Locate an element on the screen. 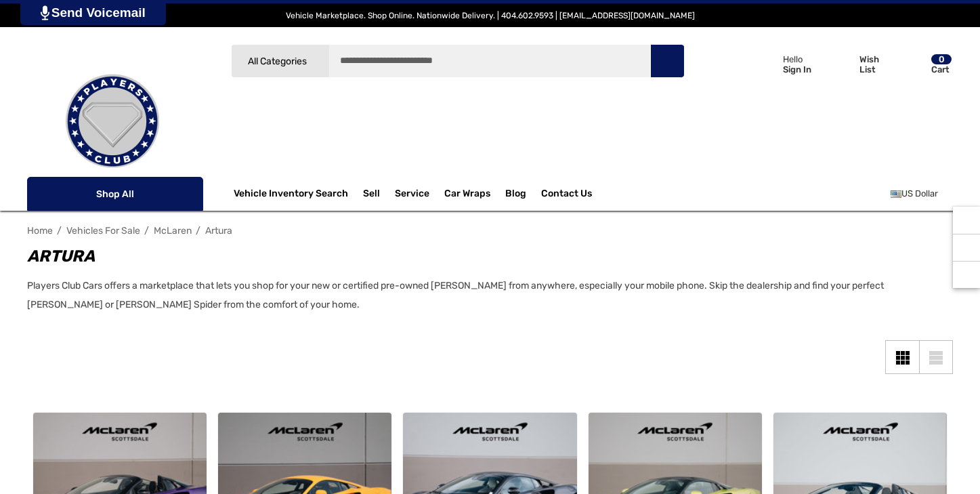 This screenshot has width=980, height=494. svg: Wish List is located at coordinates (842, 65).